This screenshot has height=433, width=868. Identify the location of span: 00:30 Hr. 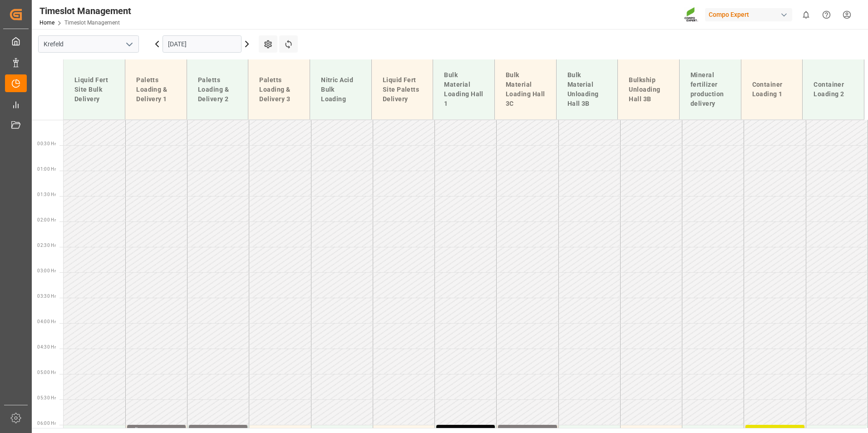
(46, 143).